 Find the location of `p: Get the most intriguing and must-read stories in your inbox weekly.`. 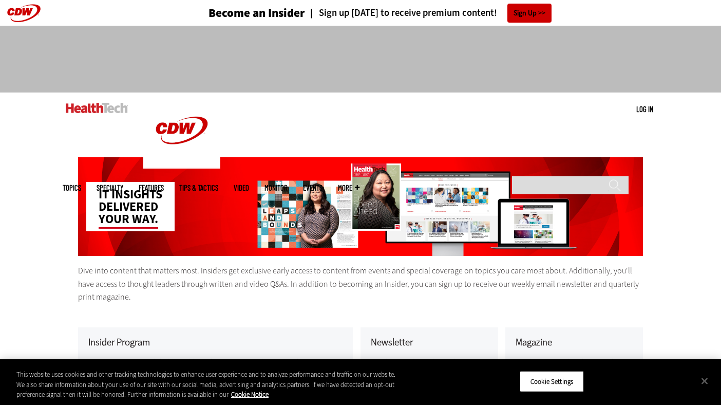

p: Get the most intriguing and must-read stories in your inbox weekly. is located at coordinates (430, 368).